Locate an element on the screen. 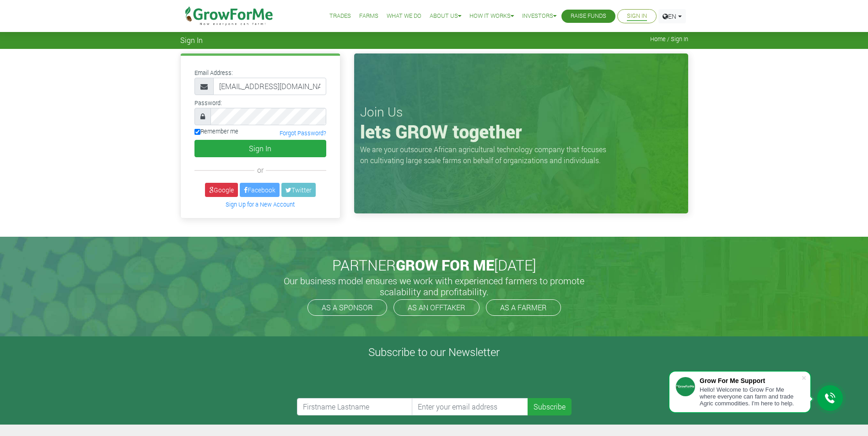 Image resolution: width=868 pixels, height=436 pixels. a: About Us is located at coordinates (445, 16).